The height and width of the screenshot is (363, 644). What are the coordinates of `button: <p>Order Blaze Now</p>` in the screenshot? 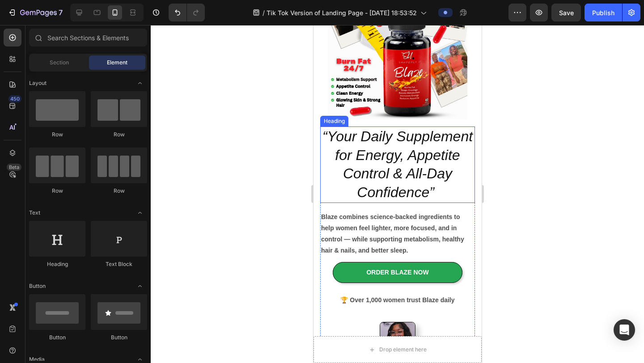 It's located at (84, 247).